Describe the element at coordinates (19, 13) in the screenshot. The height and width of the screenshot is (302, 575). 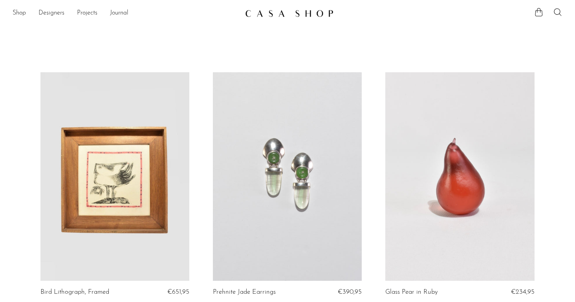
I see `a: Shop` at that location.